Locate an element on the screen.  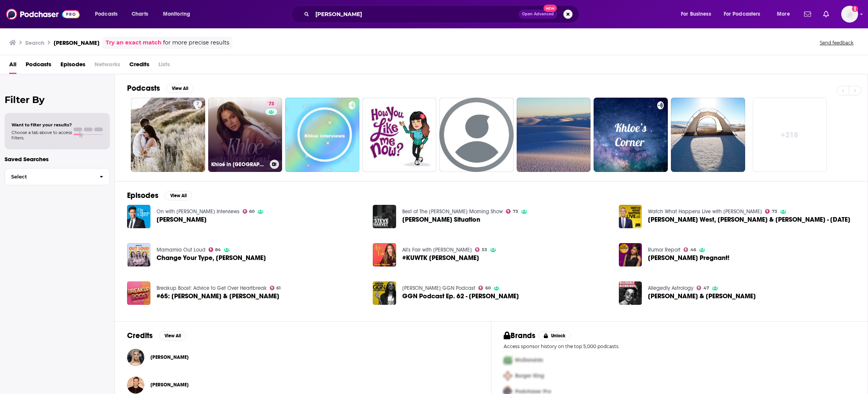
span: for more precise results is located at coordinates (196, 42).